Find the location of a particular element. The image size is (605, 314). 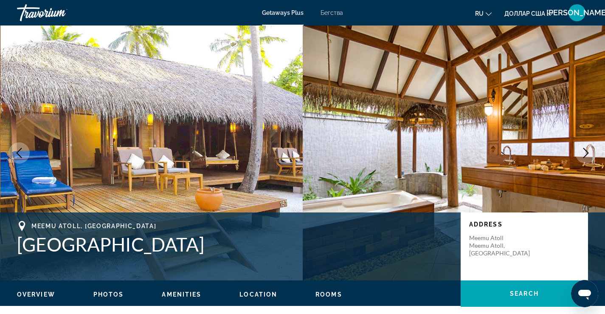

button: Search is located at coordinates (524, 293).